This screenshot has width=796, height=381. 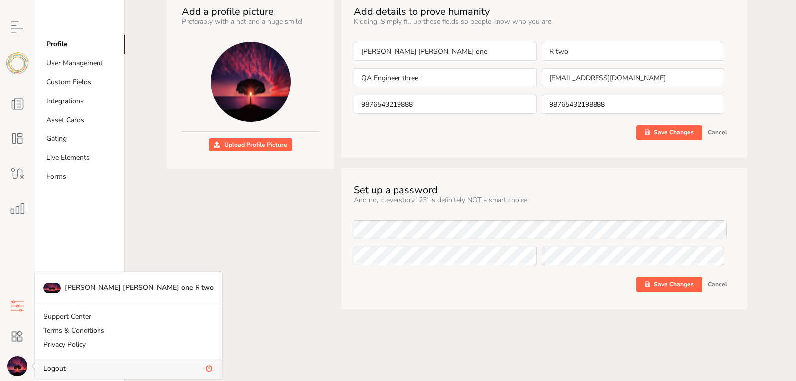 What do you see at coordinates (128, 330) in the screenshot?
I see `a: Terms & Conditions` at bounding box center [128, 330].